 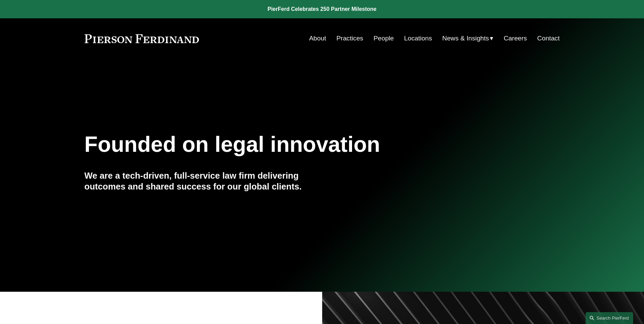 I want to click on a: People, so click(x=384, y=38).